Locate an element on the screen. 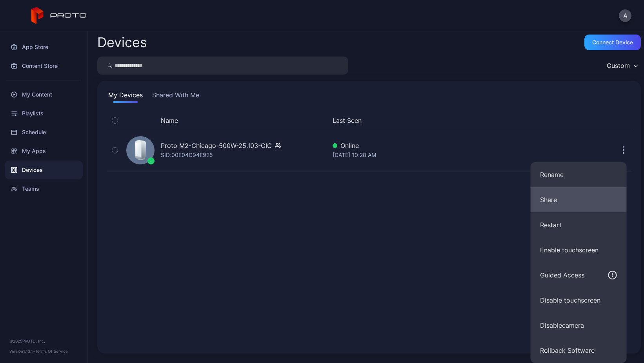  div: Update Device is located at coordinates (571, 120).